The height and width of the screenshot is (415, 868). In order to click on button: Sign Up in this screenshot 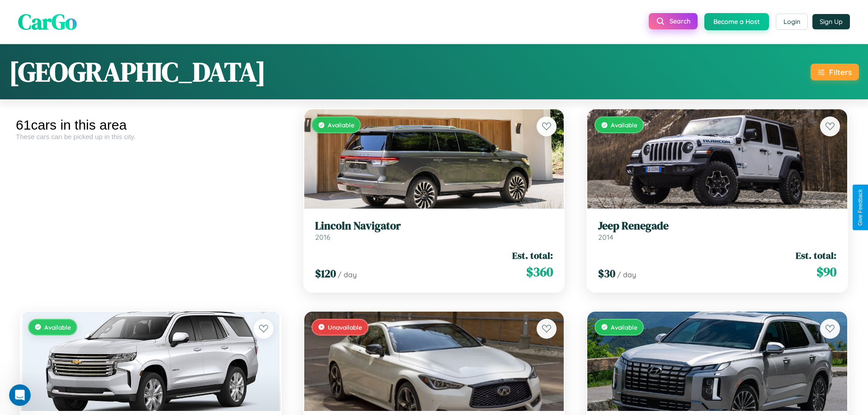, I will do `click(831, 21)`.